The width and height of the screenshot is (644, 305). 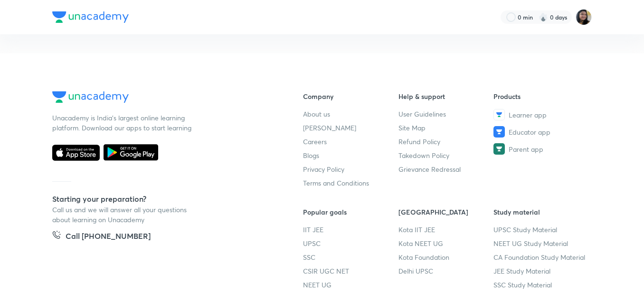 What do you see at coordinates (446, 169) in the screenshot?
I see `a: Grievance Redressal` at bounding box center [446, 169].